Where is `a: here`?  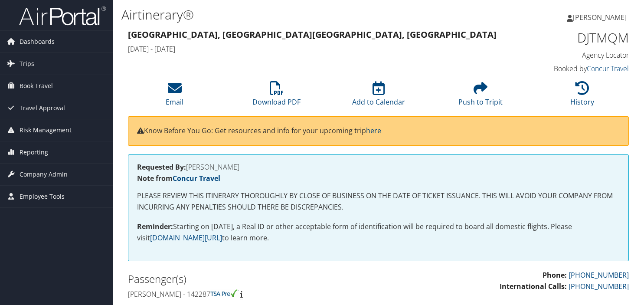
a: here is located at coordinates (373, 131).